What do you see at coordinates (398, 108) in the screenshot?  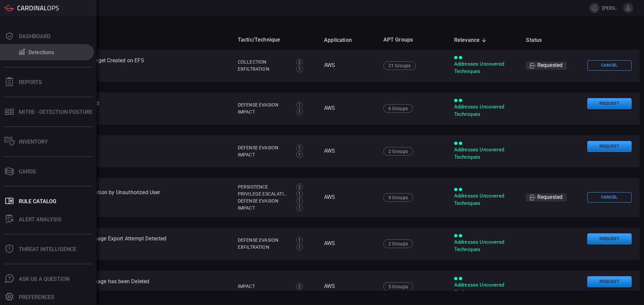 I see `div: 6 Groups` at bounding box center [398, 108].